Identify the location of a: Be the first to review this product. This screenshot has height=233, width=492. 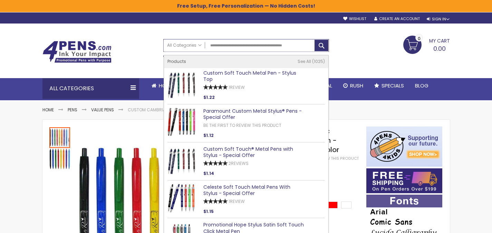
(242, 125).